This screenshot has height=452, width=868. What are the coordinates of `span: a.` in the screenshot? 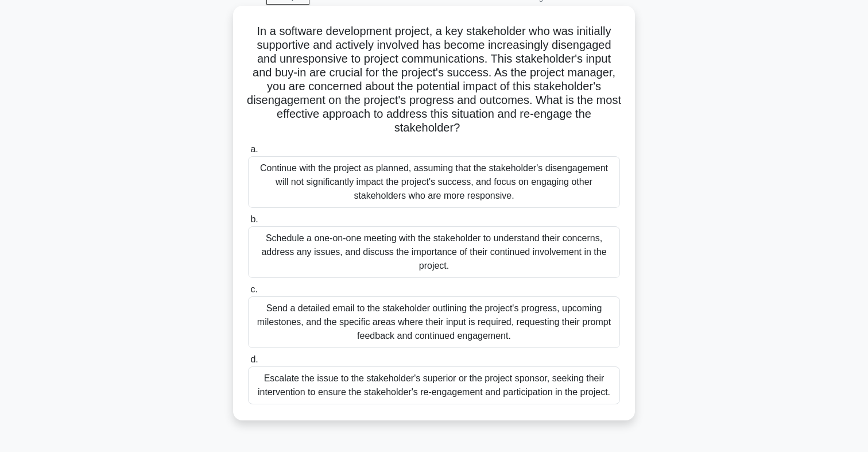 It's located at (254, 149).